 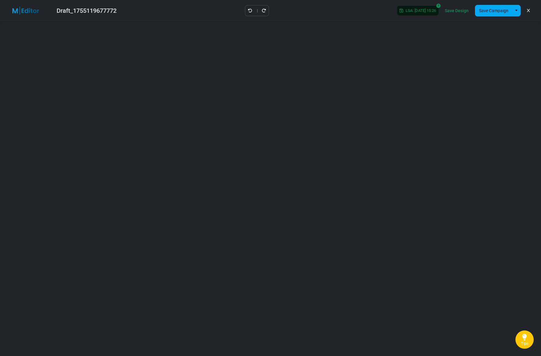 What do you see at coordinates (525, 344) in the screenshot?
I see `span: Tips` at bounding box center [525, 344].